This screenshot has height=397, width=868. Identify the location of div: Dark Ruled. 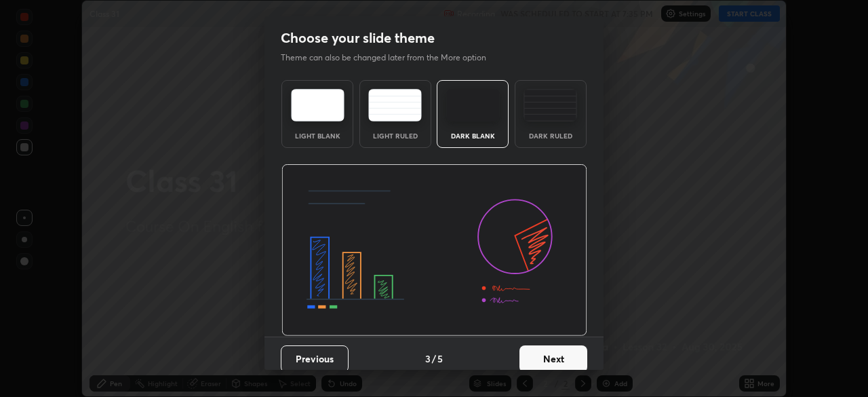
(551, 136).